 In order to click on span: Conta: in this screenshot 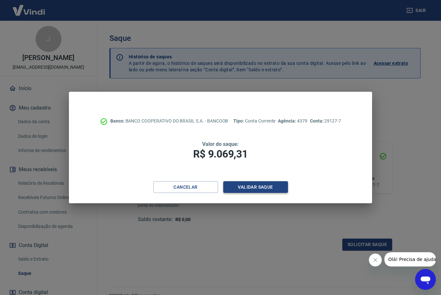, I will do `click(317, 121)`.